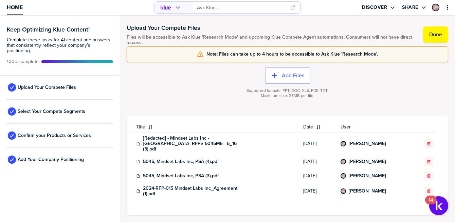 Image resolution: width=455 pixels, height=222 pixels. Describe the element at coordinates (435, 35) in the screenshot. I see `button: Done` at that location.